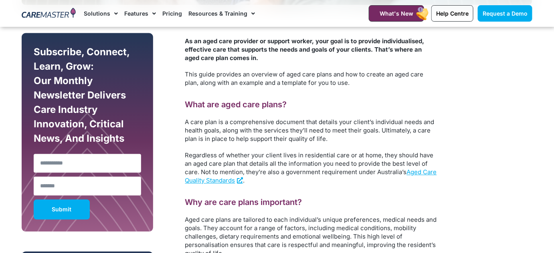  I want to click on a: Aged Care Quality Standards, so click(311, 177).